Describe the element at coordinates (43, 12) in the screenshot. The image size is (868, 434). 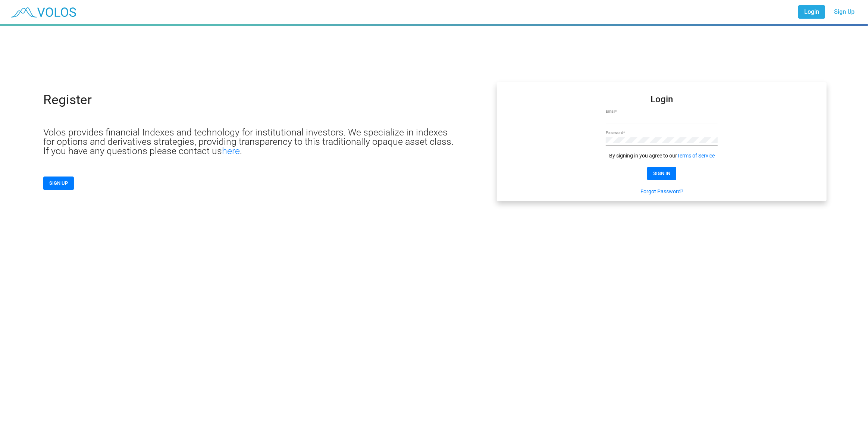
I see `img: blue_transparent.png` at that location.